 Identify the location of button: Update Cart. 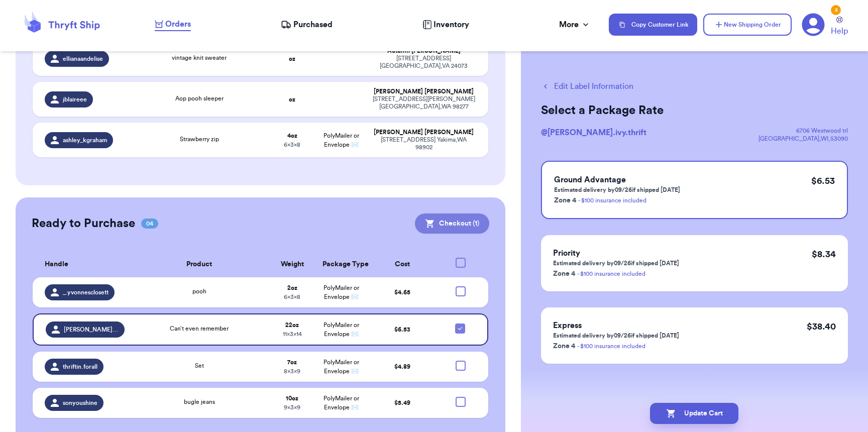
(694, 413).